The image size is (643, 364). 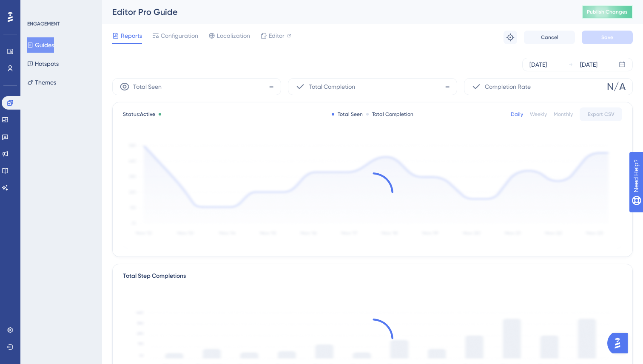 I want to click on div: Total Seen, so click(x=347, y=115).